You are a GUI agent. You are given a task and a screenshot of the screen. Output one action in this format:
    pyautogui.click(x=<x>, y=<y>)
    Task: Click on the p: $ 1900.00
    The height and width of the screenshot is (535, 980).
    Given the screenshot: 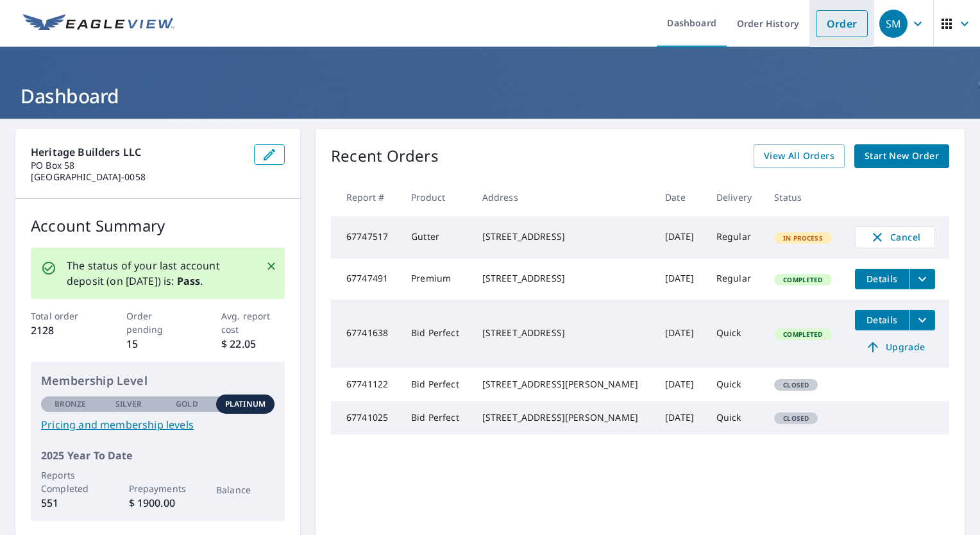 What is the action you would take?
    pyautogui.click(x=157, y=503)
    